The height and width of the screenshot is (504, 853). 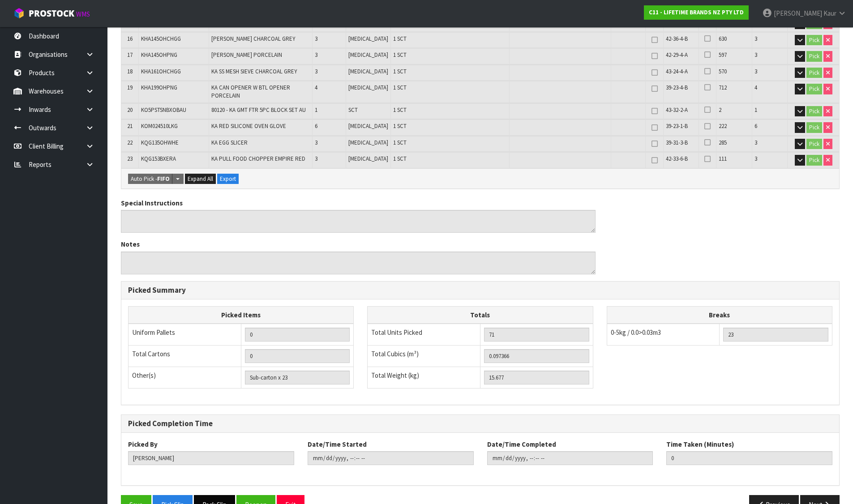 I want to click on h3: Picked Summary, so click(x=480, y=290).